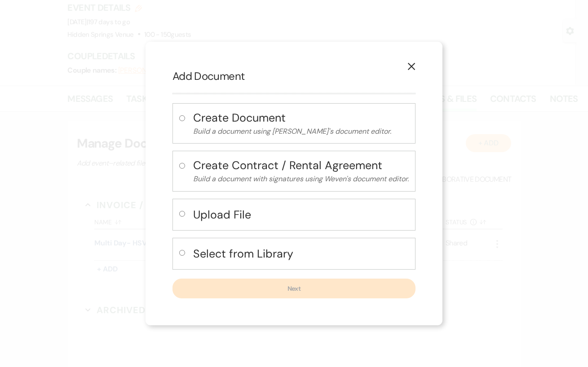 The image size is (588, 367). What do you see at coordinates (301, 215) in the screenshot?
I see `h4: Upload File` at bounding box center [301, 215].